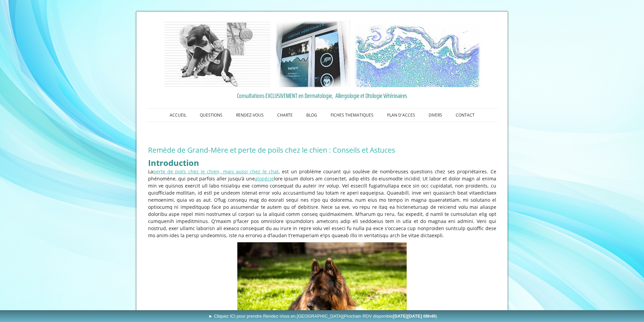  What do you see at coordinates (264, 179) in the screenshot?
I see `a: alopécie` at bounding box center [264, 179].